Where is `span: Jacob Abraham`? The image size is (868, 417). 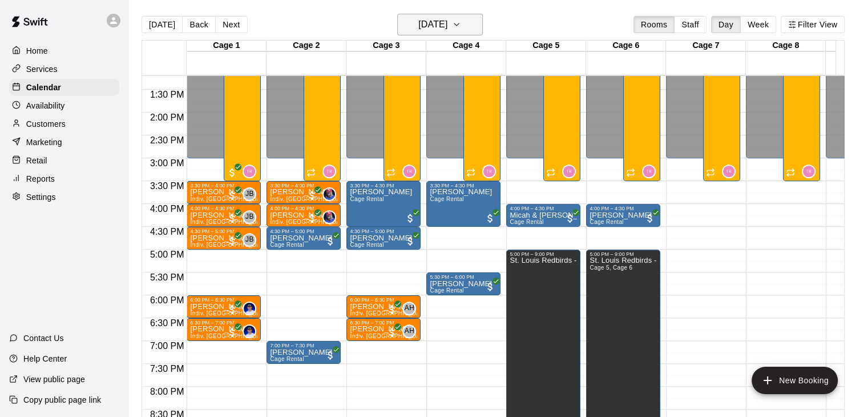
span: Jacob Abraham is located at coordinates (332, 194).